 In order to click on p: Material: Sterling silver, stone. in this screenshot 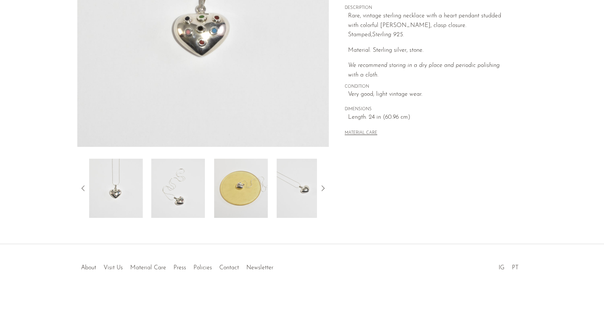, I will do `click(429, 51)`.